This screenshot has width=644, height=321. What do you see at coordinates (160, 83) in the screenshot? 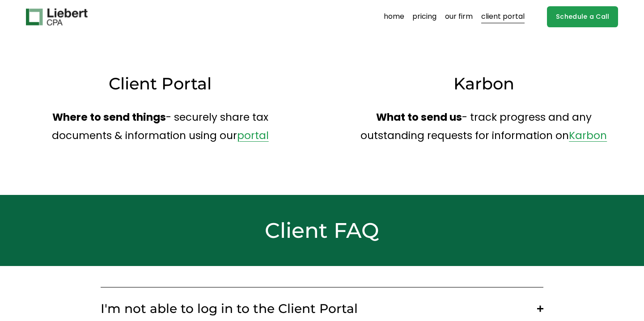
I see `h3: Client Portal` at bounding box center [160, 83].